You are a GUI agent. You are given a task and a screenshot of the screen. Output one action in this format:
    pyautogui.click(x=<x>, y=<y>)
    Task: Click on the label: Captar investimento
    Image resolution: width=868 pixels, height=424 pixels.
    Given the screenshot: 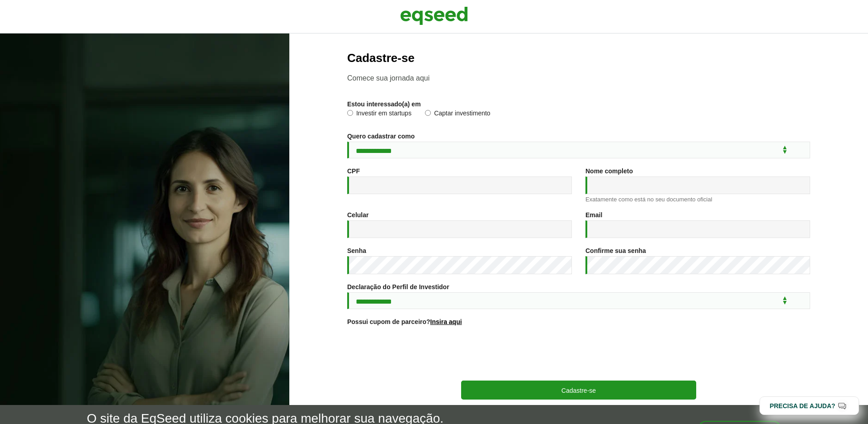 What is the action you would take?
    pyautogui.click(x=458, y=114)
    